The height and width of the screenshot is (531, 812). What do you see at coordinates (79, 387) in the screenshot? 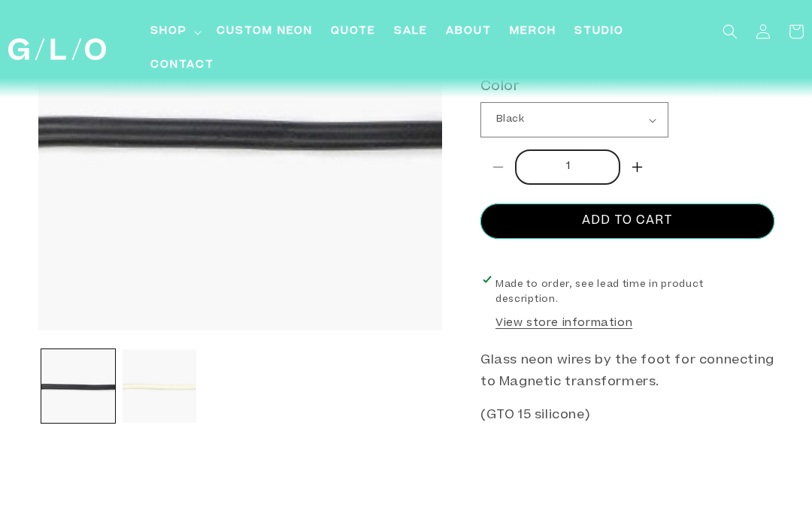
I see `button: Load image 1 in gallery view` at bounding box center [79, 387].